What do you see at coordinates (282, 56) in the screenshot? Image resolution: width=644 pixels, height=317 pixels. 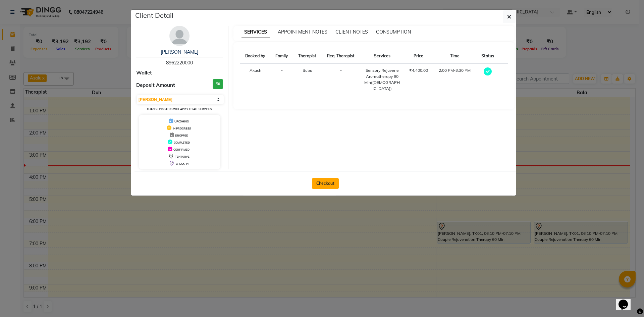 I see `th: Family` at bounding box center [282, 56].